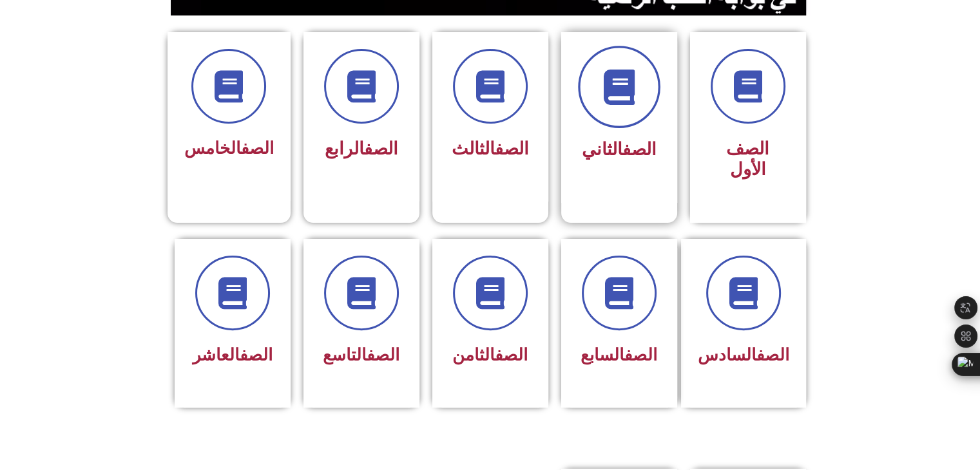 Image resolution: width=980 pixels, height=470 pixels. I want to click on span: الثاني, so click(619, 149).